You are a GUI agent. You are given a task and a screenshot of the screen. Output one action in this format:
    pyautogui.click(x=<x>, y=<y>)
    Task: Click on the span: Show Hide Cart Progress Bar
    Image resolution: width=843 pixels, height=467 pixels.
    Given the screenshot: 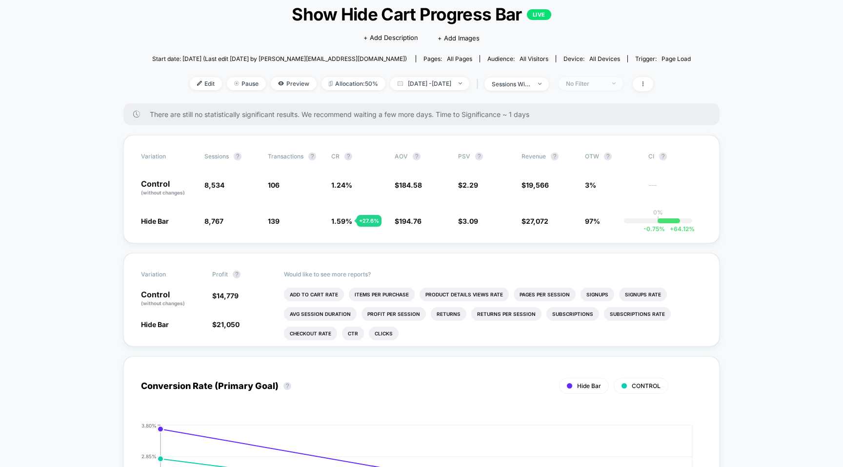 What is the action you would take?
    pyautogui.click(x=421, y=14)
    